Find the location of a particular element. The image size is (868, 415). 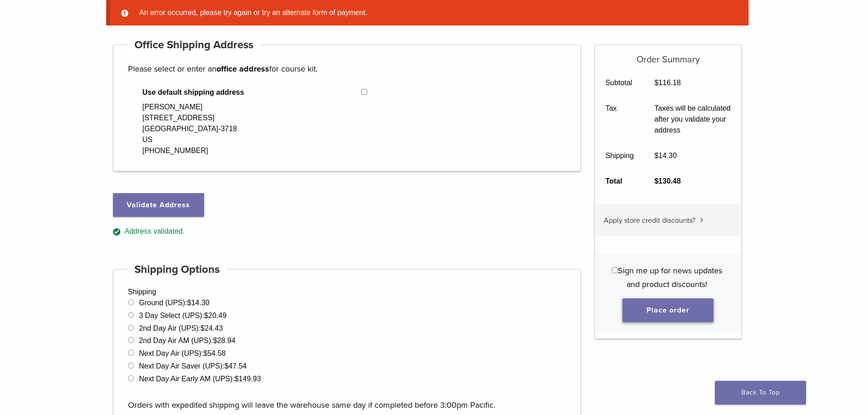

bdi: 54.58 is located at coordinates (214, 353).